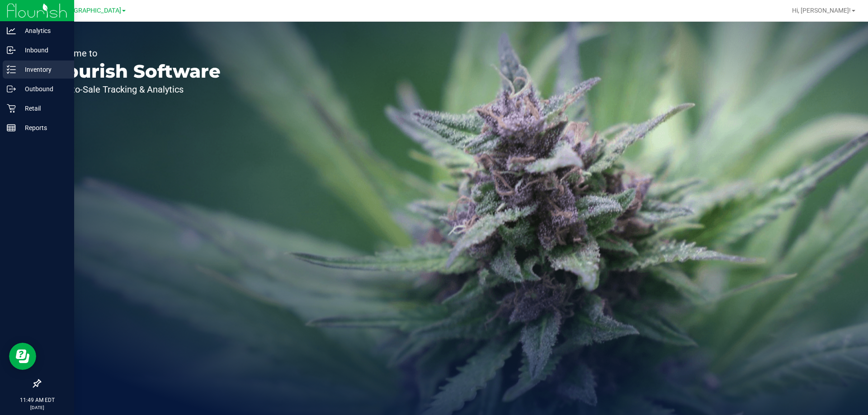 Image resolution: width=868 pixels, height=415 pixels. Describe the element at coordinates (37, 400) in the screenshot. I see `p: 11:49 AM EDT` at that location.